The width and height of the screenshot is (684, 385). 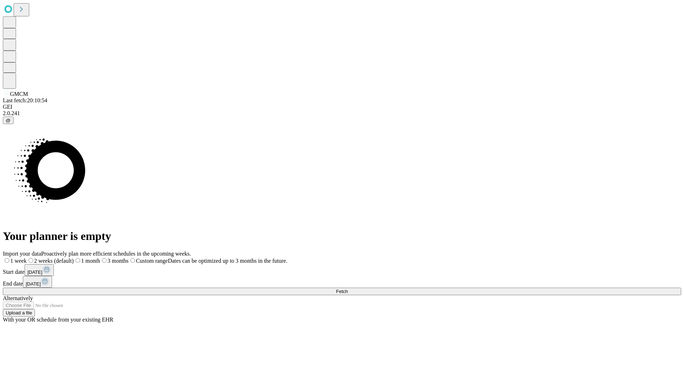 I want to click on button: Fetch, so click(x=342, y=291).